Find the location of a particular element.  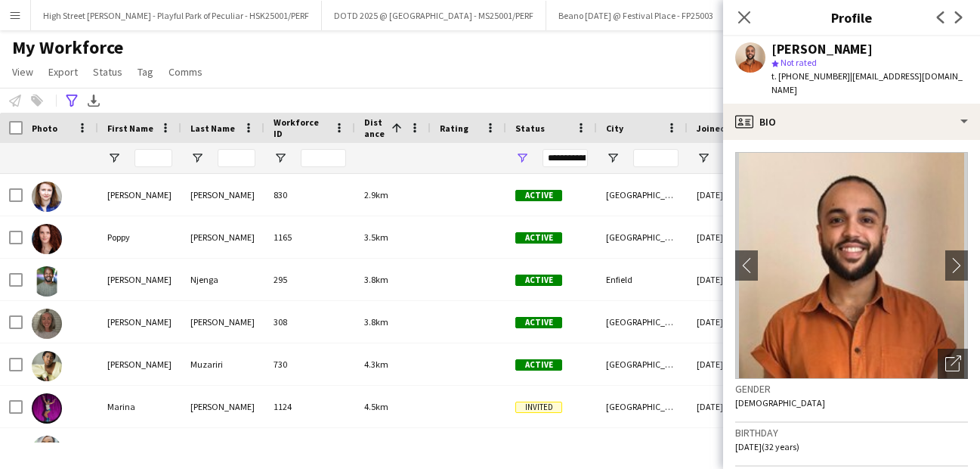

span: Photo is located at coordinates (45, 128).